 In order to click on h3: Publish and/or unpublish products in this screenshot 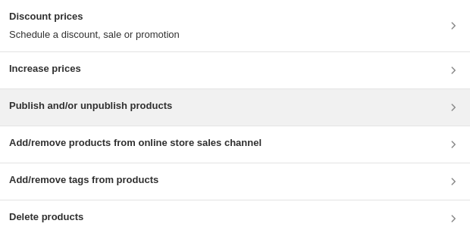, I will do `click(90, 106)`.